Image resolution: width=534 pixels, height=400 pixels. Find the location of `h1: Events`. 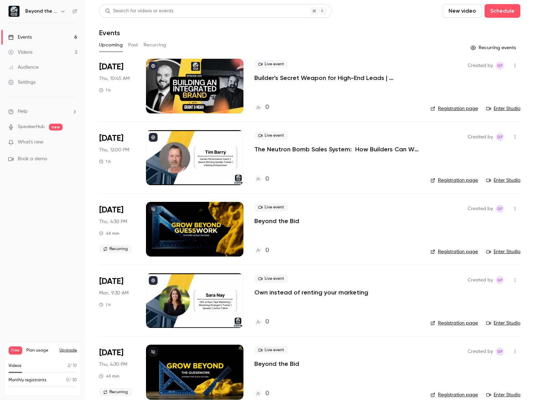

h1: Events is located at coordinates (109, 33).